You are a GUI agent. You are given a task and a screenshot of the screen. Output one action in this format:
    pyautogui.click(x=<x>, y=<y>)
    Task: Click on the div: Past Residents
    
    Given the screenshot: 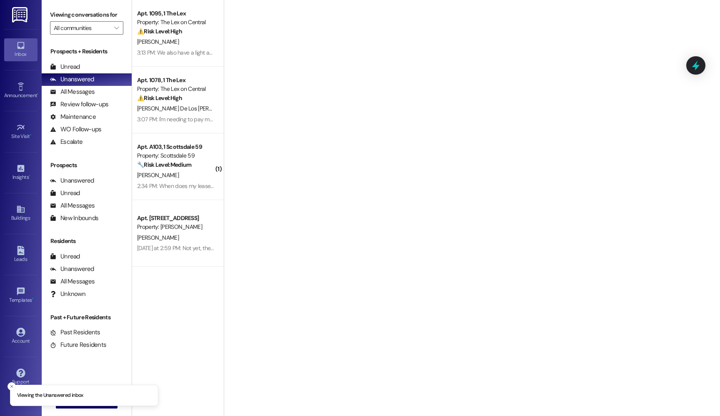 What is the action you would take?
    pyautogui.click(x=75, y=332)
    